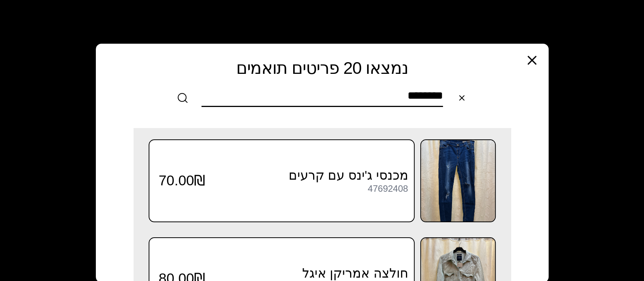 Image resolution: width=644 pixels, height=281 pixels. I want to click on h3: מכנסי ג'ינס עם קרעים, so click(306, 175).